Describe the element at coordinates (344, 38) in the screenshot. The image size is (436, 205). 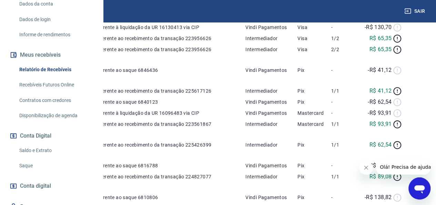
I see `p: 1/2` at that location.